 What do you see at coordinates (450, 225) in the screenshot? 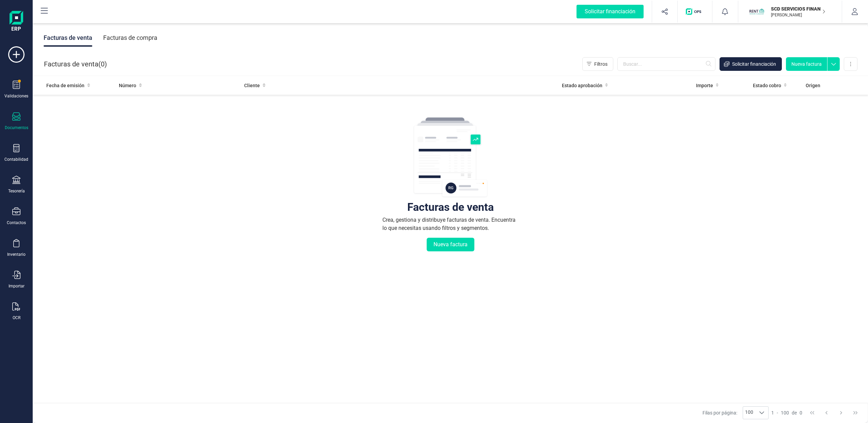
I see `div: Crea, gestiona y distribuye facturas de venta. Encuentra lo que necesitas usando filtros y segmen...` at bounding box center [450, 225].